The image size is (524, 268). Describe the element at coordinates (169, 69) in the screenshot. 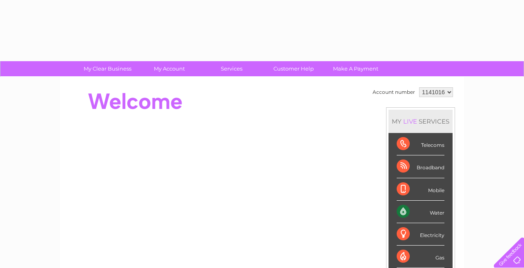

I see `a: My Account` at that location.